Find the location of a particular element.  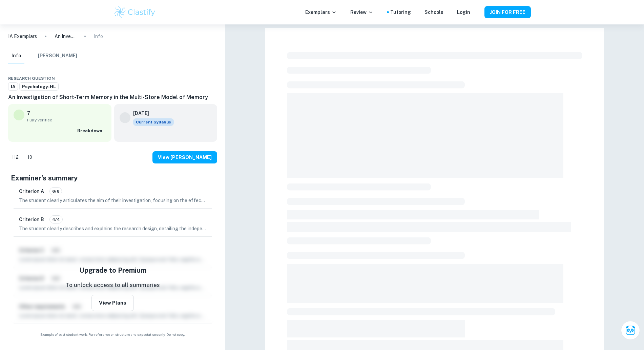

p: An Investigation of Short-Term Memory in the Multi-Store Model of Memory is located at coordinates (66, 36).